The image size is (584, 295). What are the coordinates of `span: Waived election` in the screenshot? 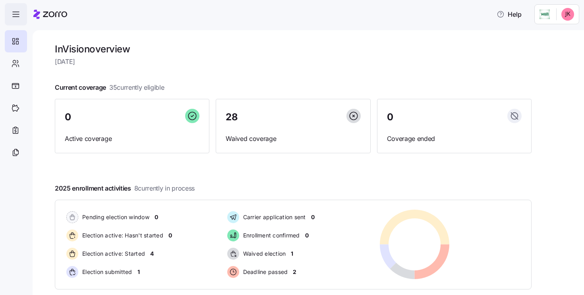 It's located at (264, 254).